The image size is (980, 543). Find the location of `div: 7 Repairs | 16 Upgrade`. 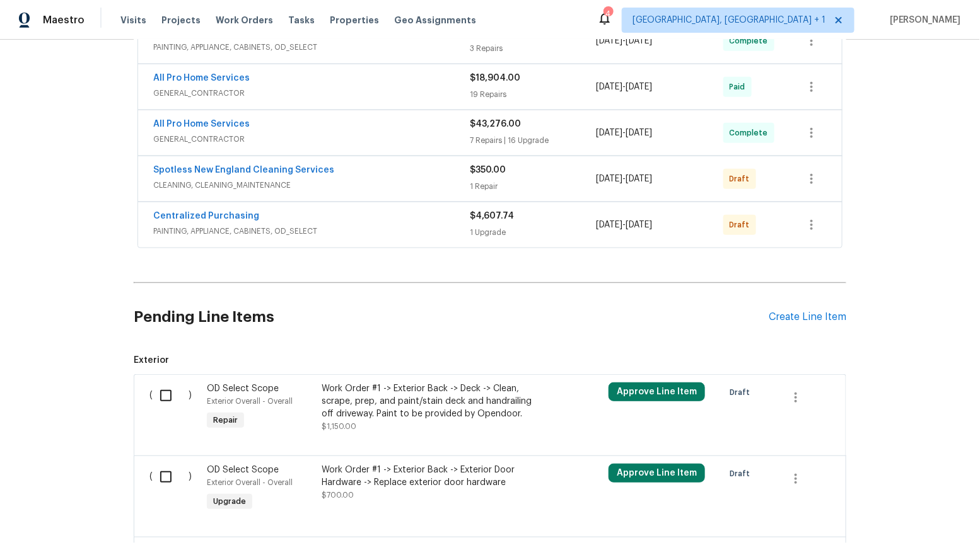

div: 7 Repairs | 16 Upgrade is located at coordinates (533, 141).